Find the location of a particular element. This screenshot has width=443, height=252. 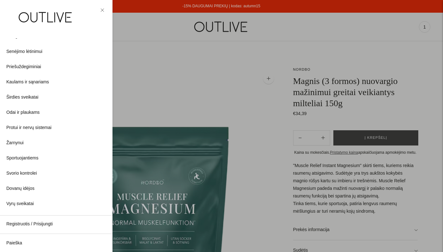

span: Svorio kontrolei is located at coordinates (22, 173).